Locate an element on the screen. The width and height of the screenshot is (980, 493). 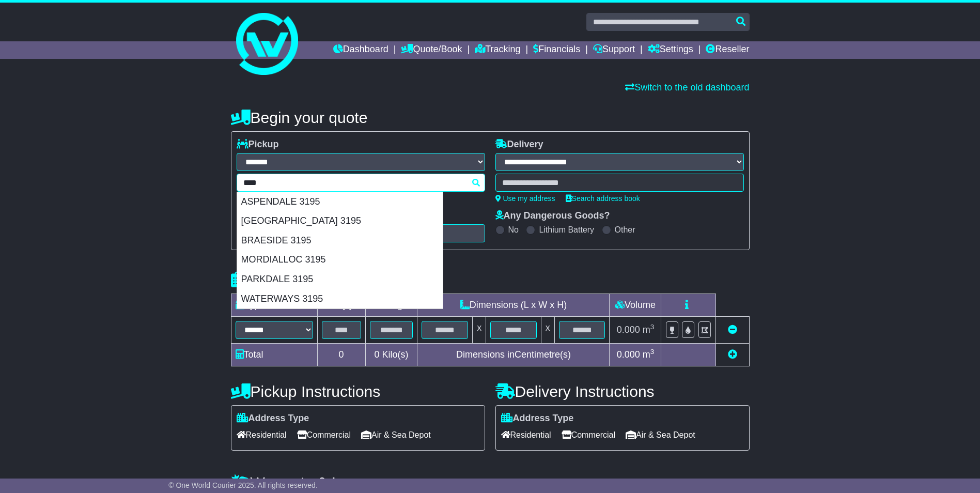
a: Remove this item is located at coordinates (733, 330).